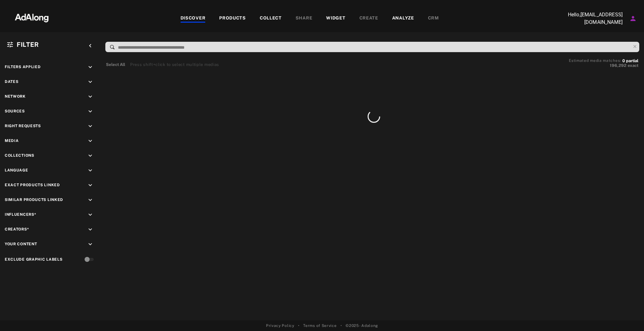 The image size is (644, 331). Describe the element at coordinates (115, 65) in the screenshot. I see `button: Select All` at that location.